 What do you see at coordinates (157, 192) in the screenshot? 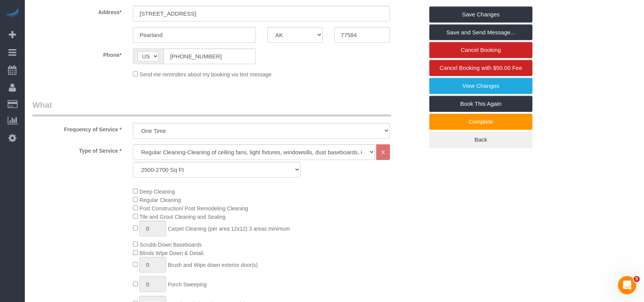
I see `span: Deep Cleaning` at bounding box center [157, 192].